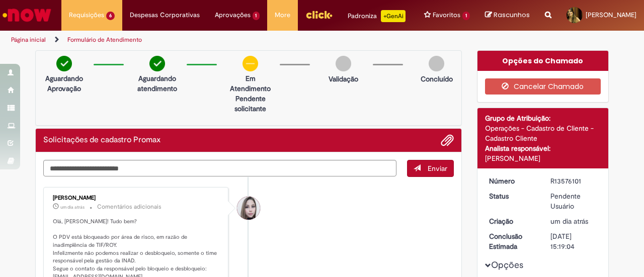 The image size is (644, 277). Describe the element at coordinates (512, 221) in the screenshot. I see `dt: Criação` at that location.